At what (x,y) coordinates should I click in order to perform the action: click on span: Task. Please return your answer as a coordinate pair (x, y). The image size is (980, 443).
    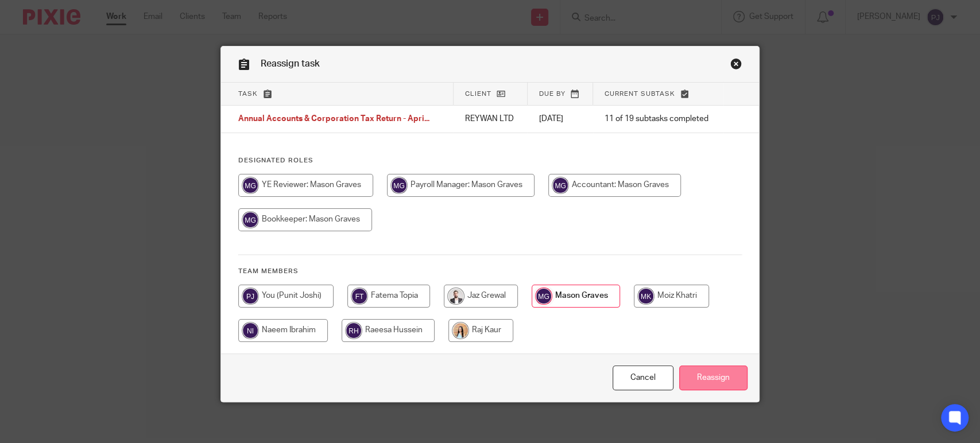
    Looking at the image, I should click on (248, 93).